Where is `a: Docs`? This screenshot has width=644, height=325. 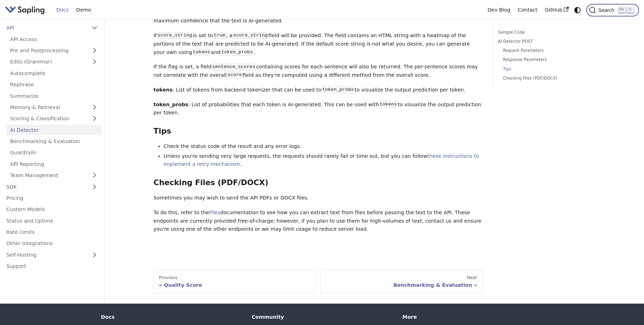
a: Docs is located at coordinates (62, 10).